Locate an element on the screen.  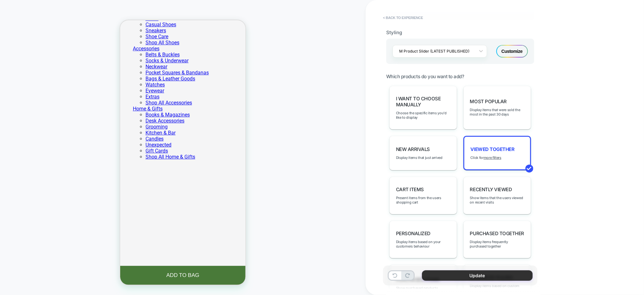
span: Display items frequently purchased together is located at coordinates (497, 244).